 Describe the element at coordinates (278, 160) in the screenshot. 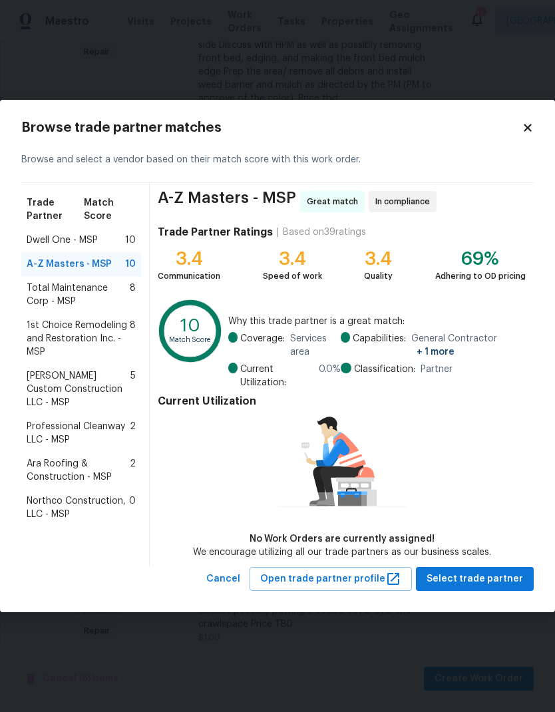

I see `div: Browse and select a vendor based on their match score with this work order.` at that location.